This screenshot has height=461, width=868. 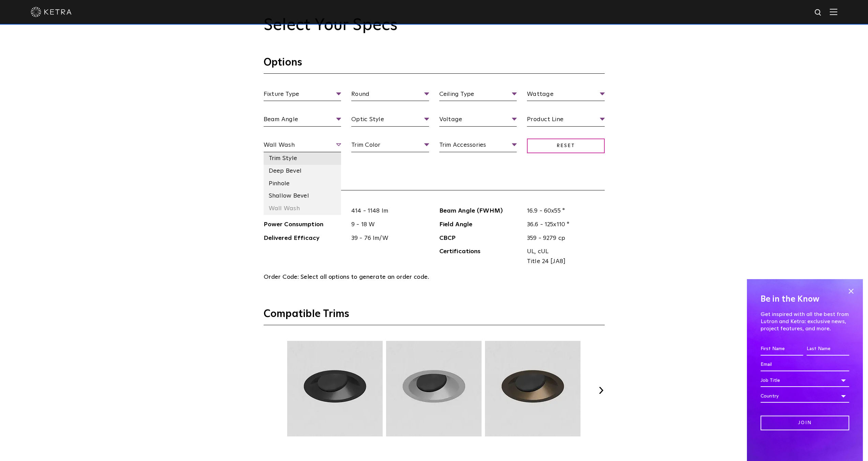 What do you see at coordinates (828, 349) in the screenshot?
I see `input: Last Name` at bounding box center [828, 349].